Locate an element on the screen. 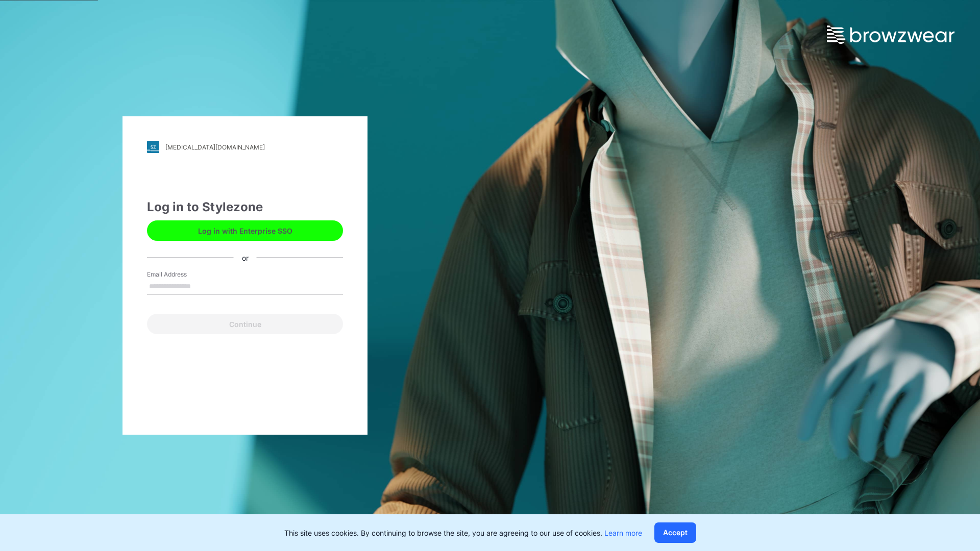  div: Log in to Stylezone is located at coordinates (245, 207).